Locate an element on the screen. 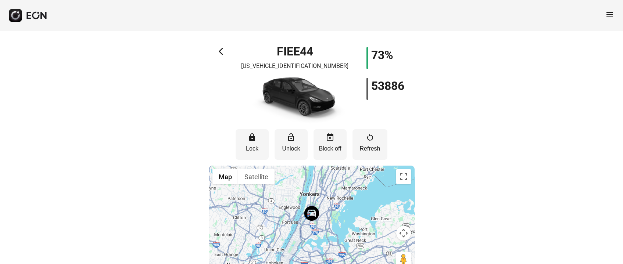 The image size is (623, 264). span: lock is located at coordinates (252, 137).